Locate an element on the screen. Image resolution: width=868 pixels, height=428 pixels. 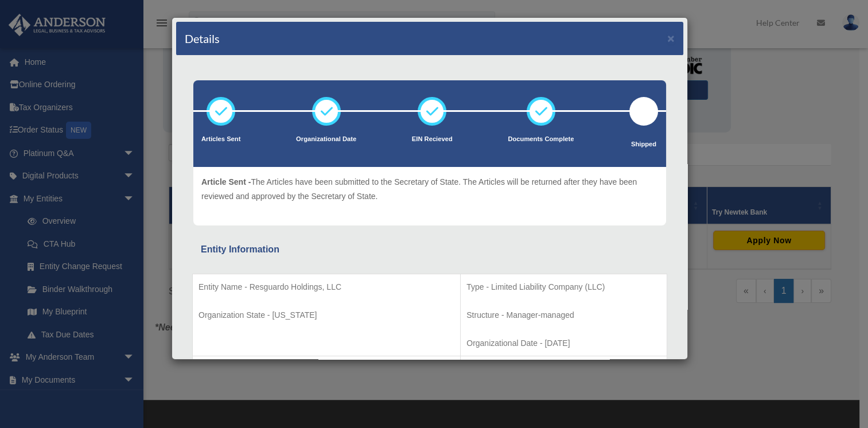
p: Entity Name - Resguardo Holdings, LLC is located at coordinates (326, 287).